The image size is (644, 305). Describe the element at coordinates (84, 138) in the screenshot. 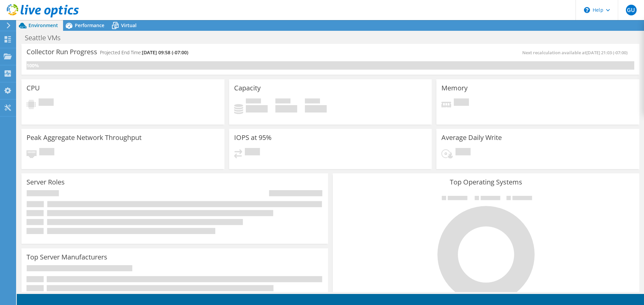

I see `h3: Peak Aggregate Network Throughput` at that location.